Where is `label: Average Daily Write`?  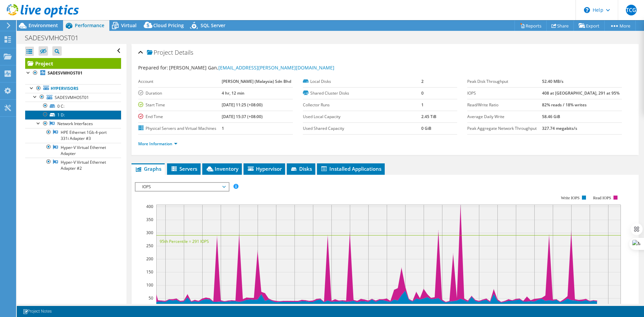 label: Average Daily Write is located at coordinates (504, 117).